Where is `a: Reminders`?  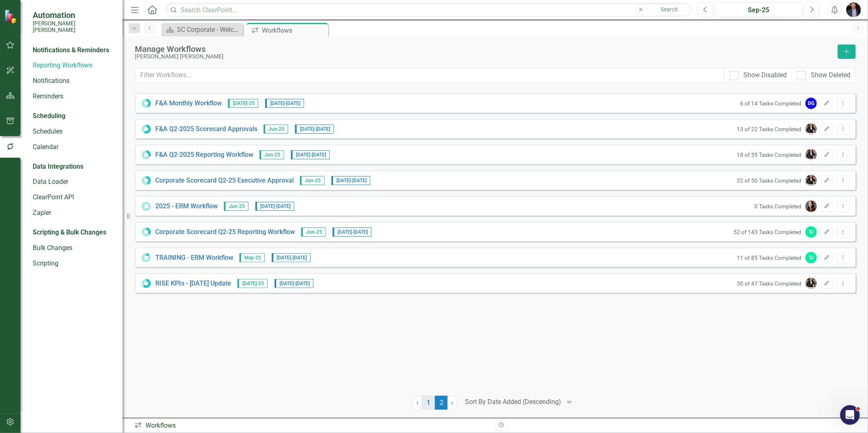
a: Reminders is located at coordinates (74, 96).